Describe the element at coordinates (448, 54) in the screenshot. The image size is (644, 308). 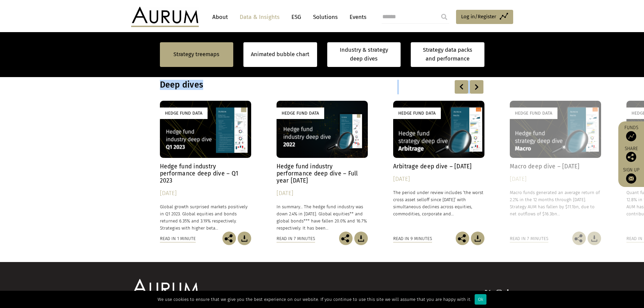
I see `a: Strategy data packs and performance` at that location.